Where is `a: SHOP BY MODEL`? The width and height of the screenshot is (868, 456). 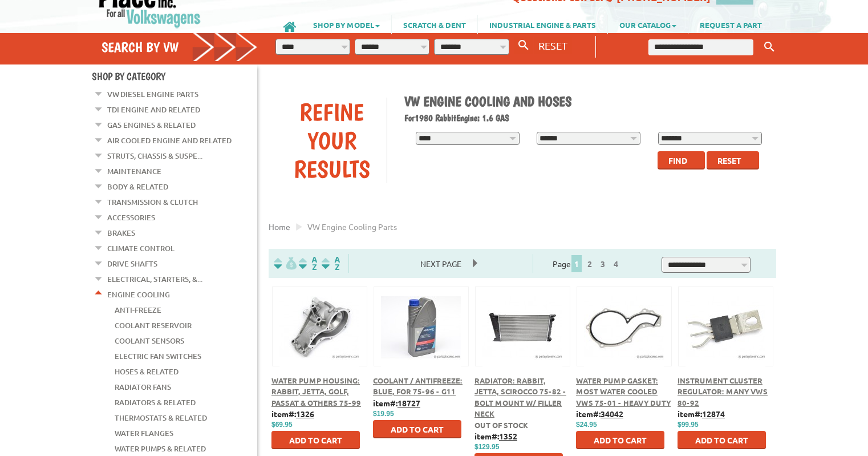 a: SHOP BY MODEL is located at coordinates (346, 25).